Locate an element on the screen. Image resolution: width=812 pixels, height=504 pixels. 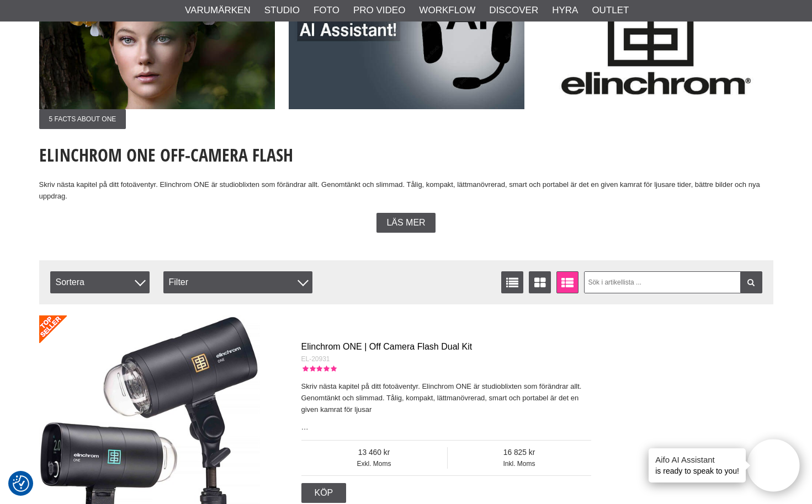
h4: Aifo AI Assistant is located at coordinates (697, 459).